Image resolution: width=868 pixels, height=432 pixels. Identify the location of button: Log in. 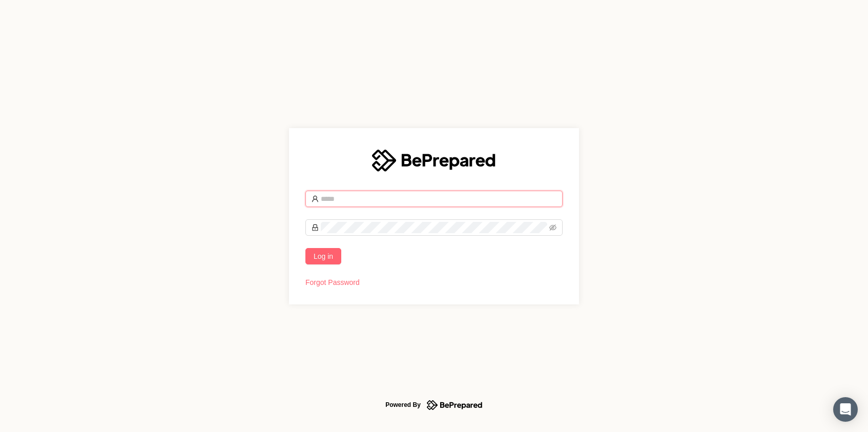
(323, 256).